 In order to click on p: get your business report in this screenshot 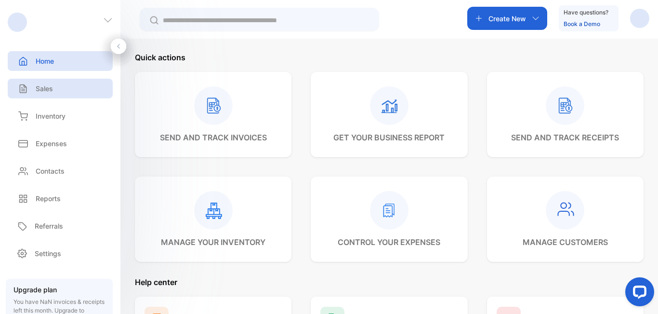, I will do `click(389, 137)`.